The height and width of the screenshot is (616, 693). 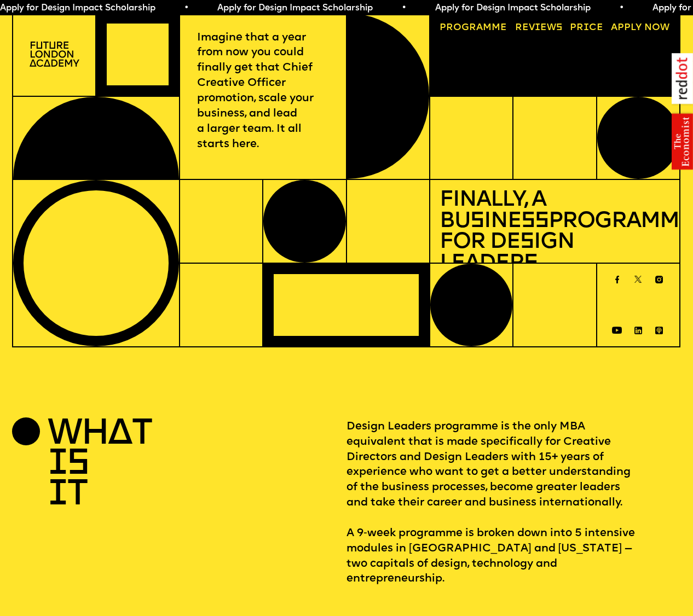 What do you see at coordinates (75, 465) in the screenshot?
I see `h2: WHAT IS IT` at bounding box center [75, 465].